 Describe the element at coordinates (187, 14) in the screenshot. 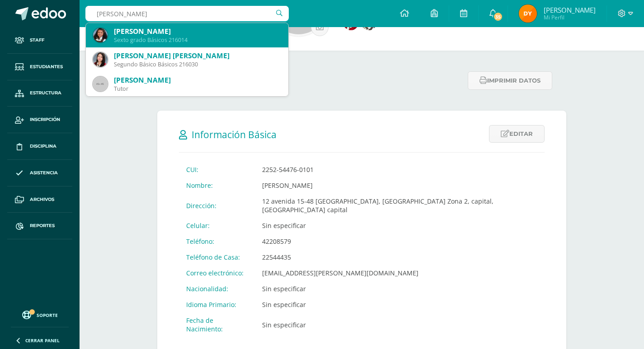

I see `input: Busca un usuario...` at that location.